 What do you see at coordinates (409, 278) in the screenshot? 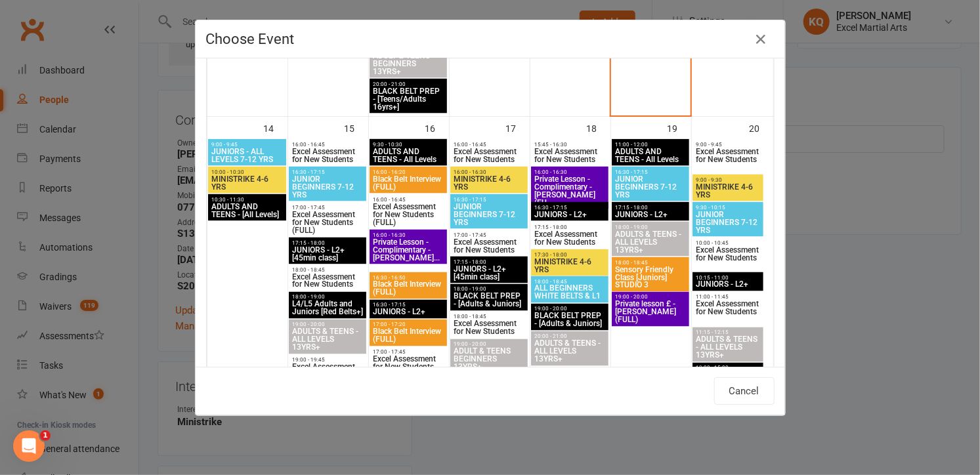
I see `span: 16:30 - 16:50` at bounding box center [409, 278].